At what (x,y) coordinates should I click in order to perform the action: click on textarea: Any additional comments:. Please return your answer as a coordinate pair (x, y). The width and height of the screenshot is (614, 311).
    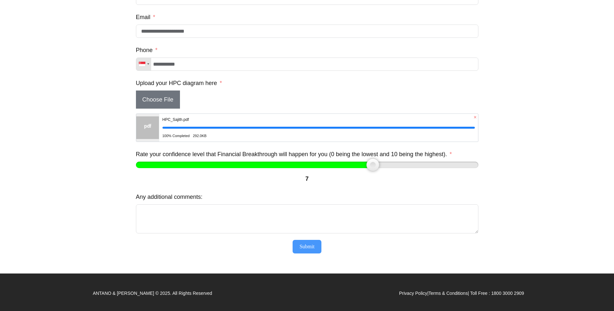
    Looking at the image, I should click on (307, 219).